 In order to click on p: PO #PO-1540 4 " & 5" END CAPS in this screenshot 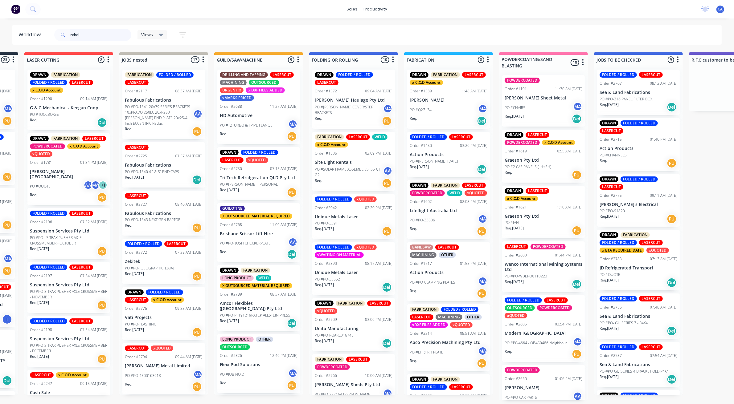, I will do `click(152, 172)`.